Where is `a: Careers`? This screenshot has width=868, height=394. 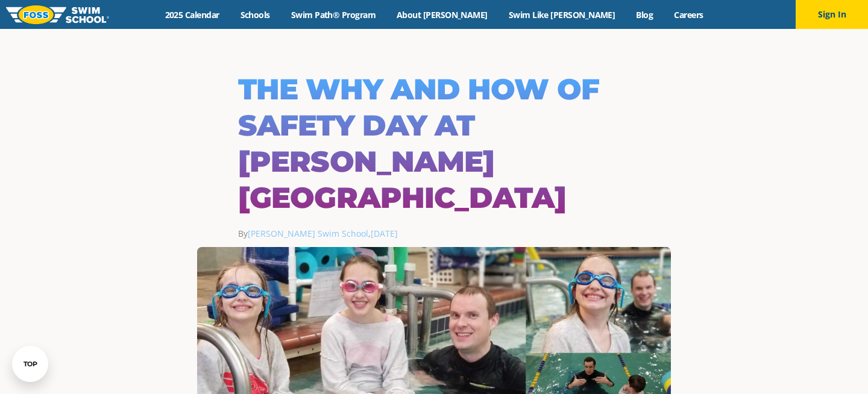 a: Careers is located at coordinates (688, 14).